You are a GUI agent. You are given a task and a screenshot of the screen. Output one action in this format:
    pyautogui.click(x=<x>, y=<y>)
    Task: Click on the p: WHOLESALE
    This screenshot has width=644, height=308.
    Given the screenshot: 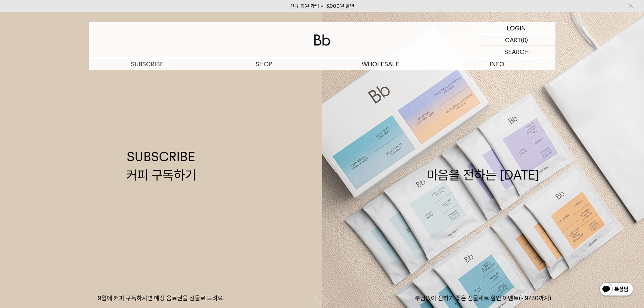 What is the action you would take?
    pyautogui.click(x=380, y=64)
    